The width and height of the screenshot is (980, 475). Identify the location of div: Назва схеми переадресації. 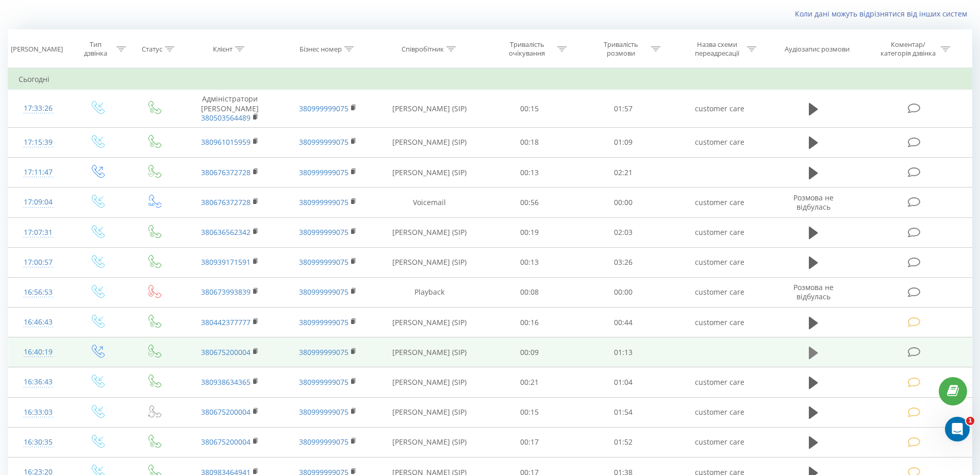
(716, 49).